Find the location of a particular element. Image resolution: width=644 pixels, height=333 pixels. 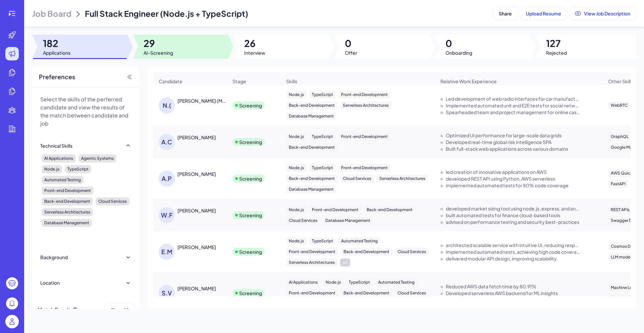

span: Rejected is located at coordinates (556, 53).